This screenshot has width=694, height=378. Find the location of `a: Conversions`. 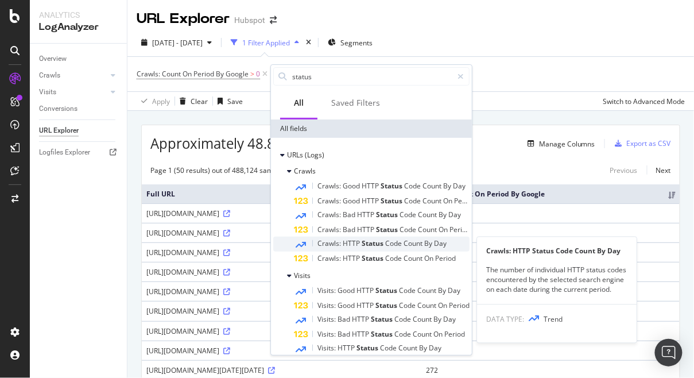

a: Conversions is located at coordinates (79, 108).